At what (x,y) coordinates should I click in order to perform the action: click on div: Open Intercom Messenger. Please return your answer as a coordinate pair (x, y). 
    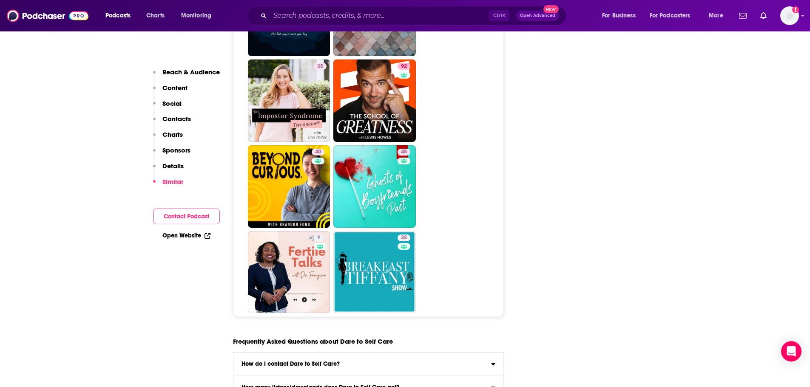
    Looking at the image, I should click on (791, 352).